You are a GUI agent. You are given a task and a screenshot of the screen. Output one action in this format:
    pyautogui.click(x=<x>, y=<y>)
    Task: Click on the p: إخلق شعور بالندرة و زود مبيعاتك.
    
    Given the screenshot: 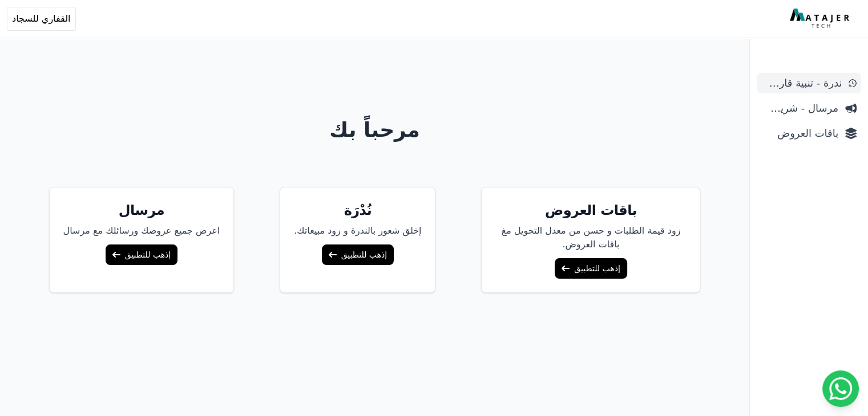 What is the action you would take?
    pyautogui.click(x=357, y=231)
    